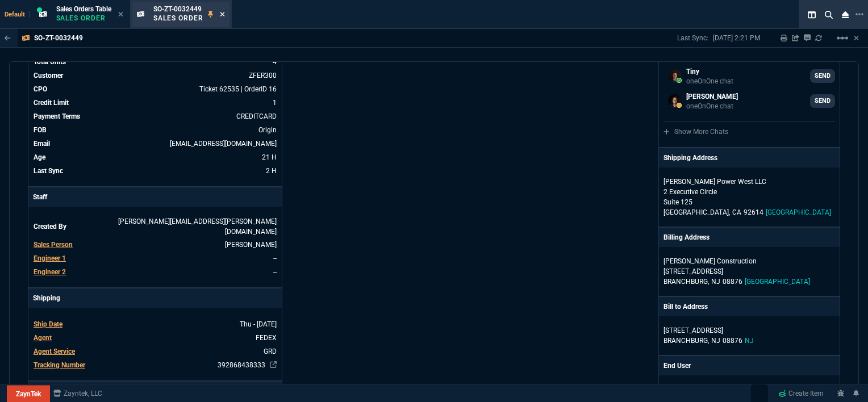  I want to click on nx-icon: Split Panels, so click(812, 15).